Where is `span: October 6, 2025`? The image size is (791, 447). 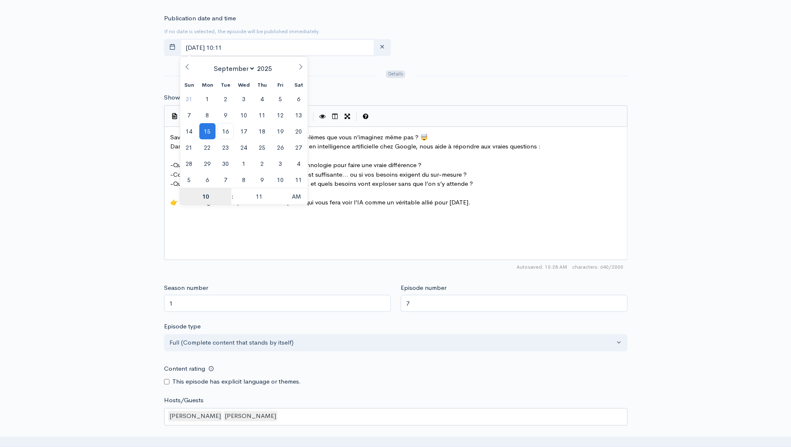
span: October 6, 2025 is located at coordinates (207, 180).